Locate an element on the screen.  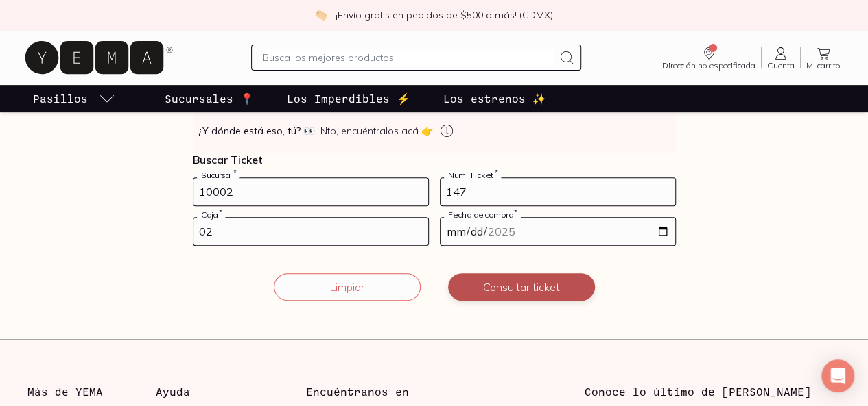
label: Fecha de compra is located at coordinates (483, 214).